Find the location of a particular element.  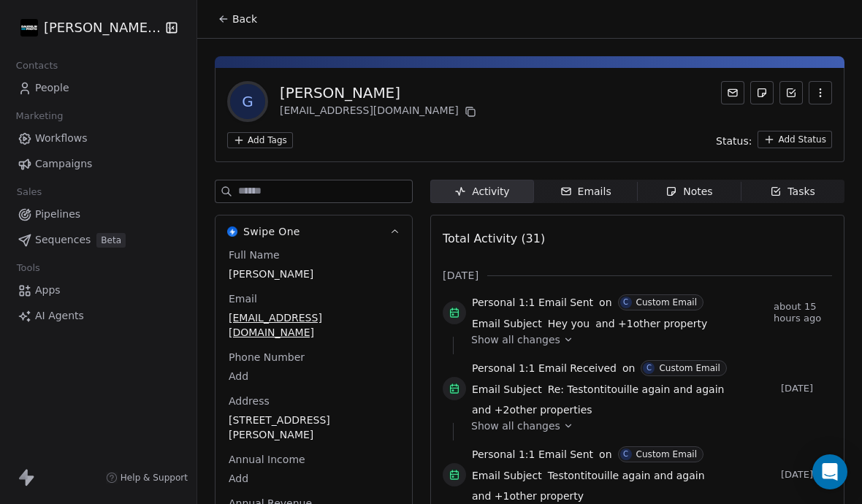

div: Activity is located at coordinates (482, 191).